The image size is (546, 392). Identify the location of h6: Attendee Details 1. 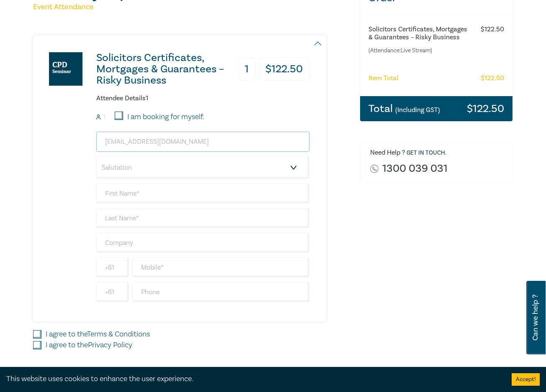
(203, 98).